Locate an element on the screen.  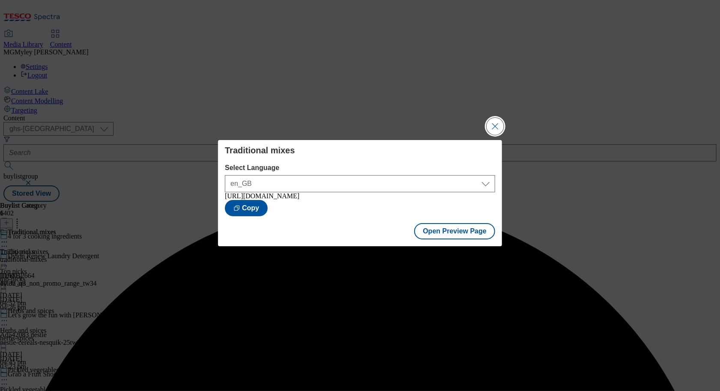
button: Copy is located at coordinates (246, 208).